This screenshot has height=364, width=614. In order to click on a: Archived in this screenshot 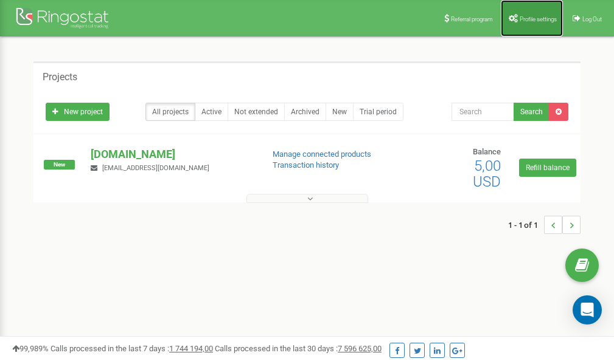, I will do `click(305, 112)`.